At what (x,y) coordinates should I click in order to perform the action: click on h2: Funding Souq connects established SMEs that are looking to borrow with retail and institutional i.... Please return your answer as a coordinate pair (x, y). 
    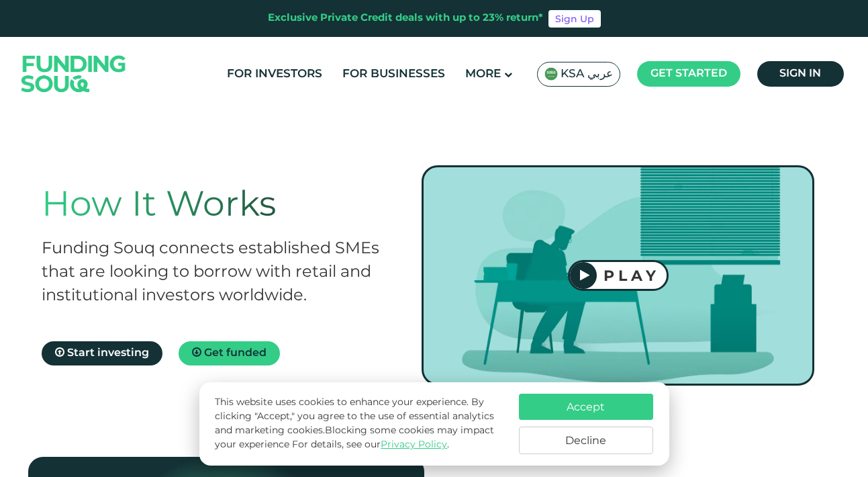
    Looking at the image, I should click on (218, 272).